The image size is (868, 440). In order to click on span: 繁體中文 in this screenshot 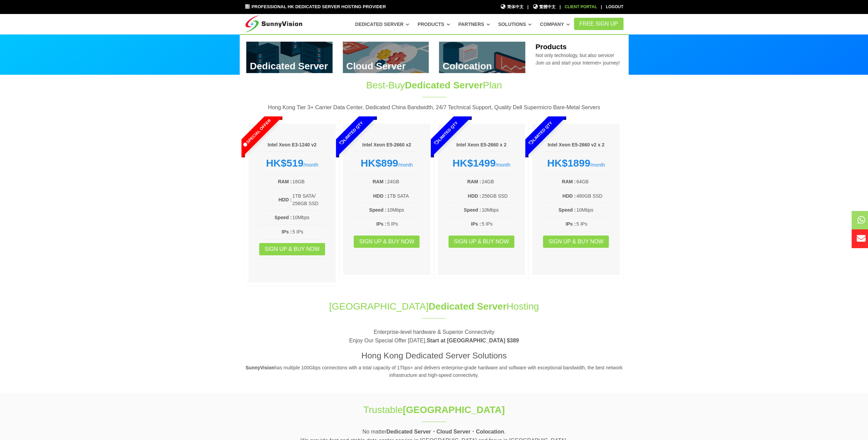, I will do `click(544, 7)`.